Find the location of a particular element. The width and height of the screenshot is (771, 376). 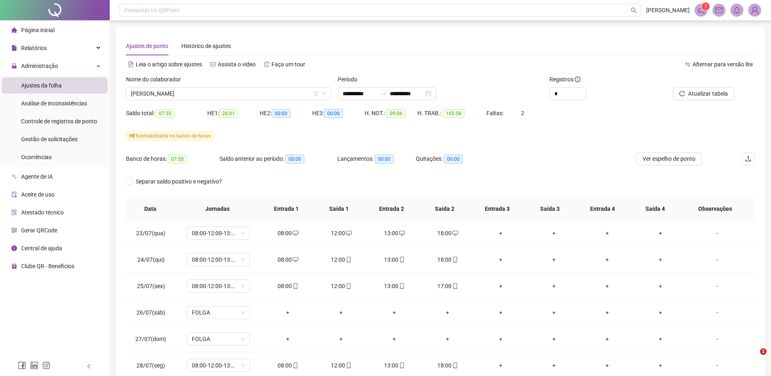

span: instagram is located at coordinates (46, 365).